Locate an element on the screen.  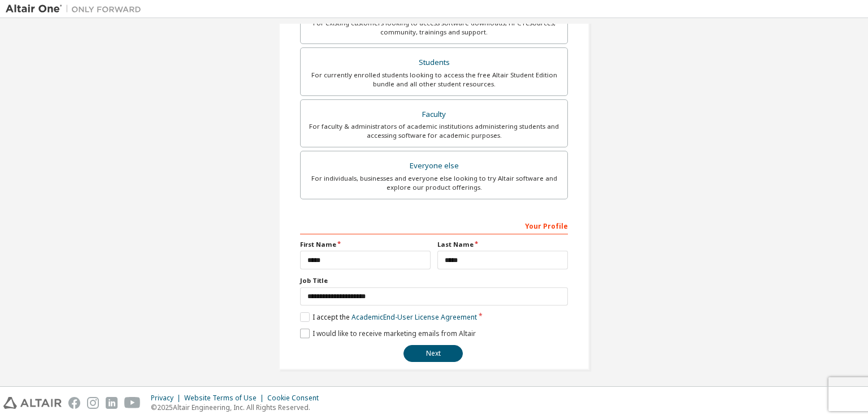
div: Cookie Consent is located at coordinates (296, 398).